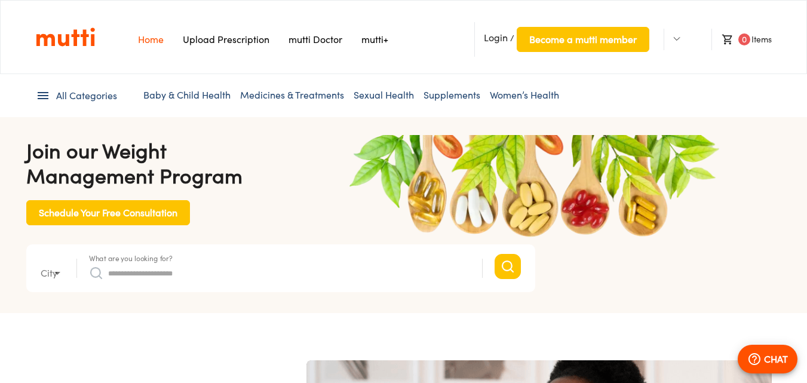 The height and width of the screenshot is (383, 807). What do you see at coordinates (374, 39) in the screenshot?
I see `a: Navigates to mutti+ page` at bounding box center [374, 39].